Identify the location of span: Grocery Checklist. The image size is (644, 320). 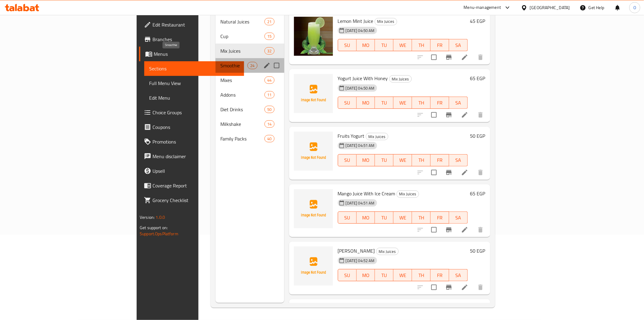
(195, 200).